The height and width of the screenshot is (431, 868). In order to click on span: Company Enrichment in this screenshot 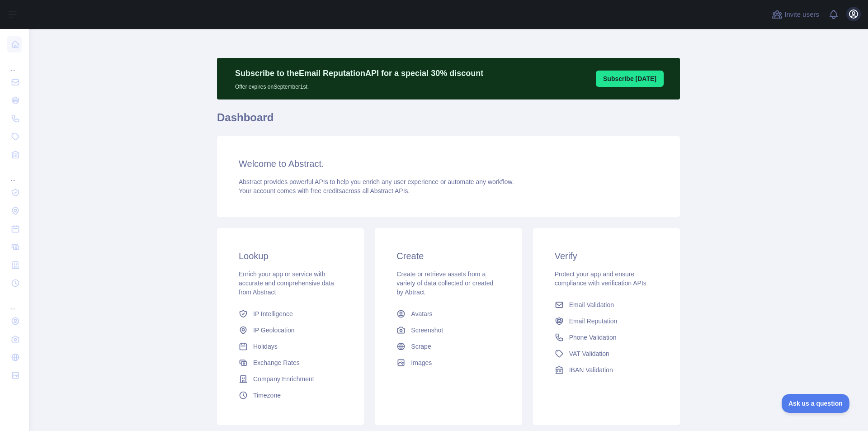, I will do `click(283, 380)`.